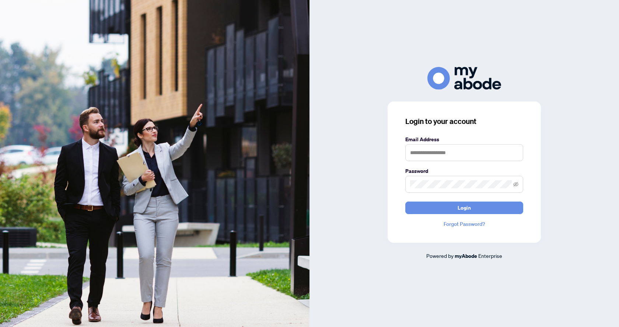  What do you see at coordinates (464, 78) in the screenshot?
I see `img: ma-logo` at bounding box center [464, 78].